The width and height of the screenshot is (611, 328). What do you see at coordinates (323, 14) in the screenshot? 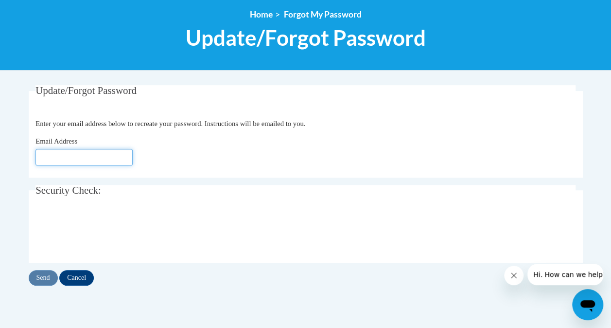
I see `span: Forgot My Password` at bounding box center [323, 14].